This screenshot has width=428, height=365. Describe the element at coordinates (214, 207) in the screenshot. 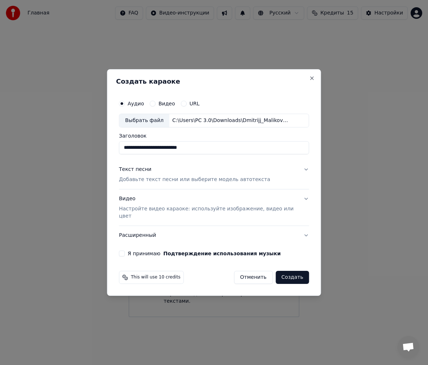

I see `button: ВидеоНастройте видео караоке: используйте изображение, видео или цвет` at that location.